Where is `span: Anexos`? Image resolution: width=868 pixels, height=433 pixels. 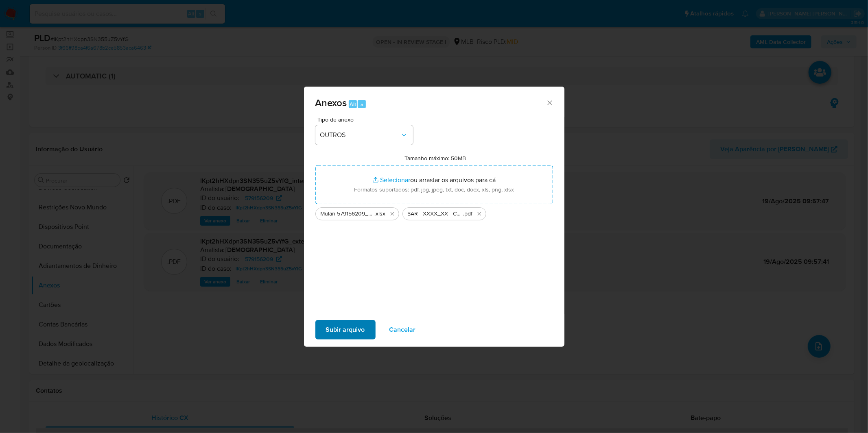 span: Anexos is located at coordinates (331, 102).